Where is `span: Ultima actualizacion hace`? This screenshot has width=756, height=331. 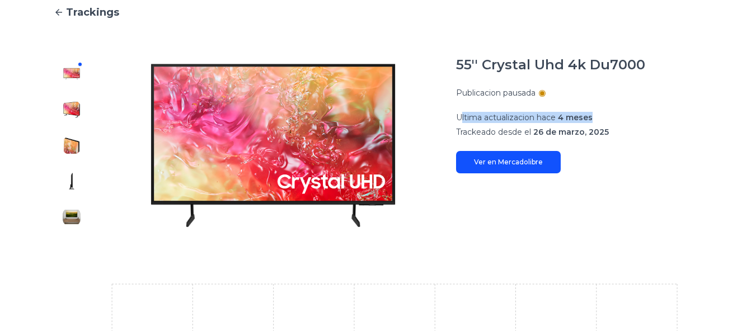
span: Ultima actualizacion hace is located at coordinates (506, 118).